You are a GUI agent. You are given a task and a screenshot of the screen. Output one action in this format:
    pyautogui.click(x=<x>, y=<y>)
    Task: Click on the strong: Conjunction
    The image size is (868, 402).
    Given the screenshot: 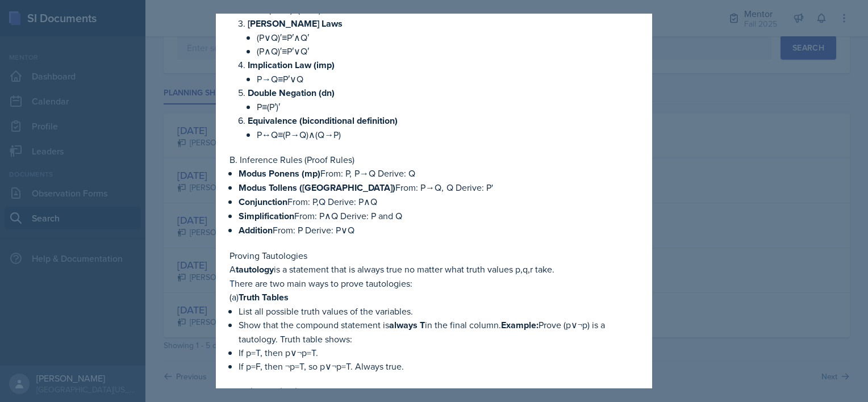 What is the action you would take?
    pyautogui.click(x=263, y=202)
    